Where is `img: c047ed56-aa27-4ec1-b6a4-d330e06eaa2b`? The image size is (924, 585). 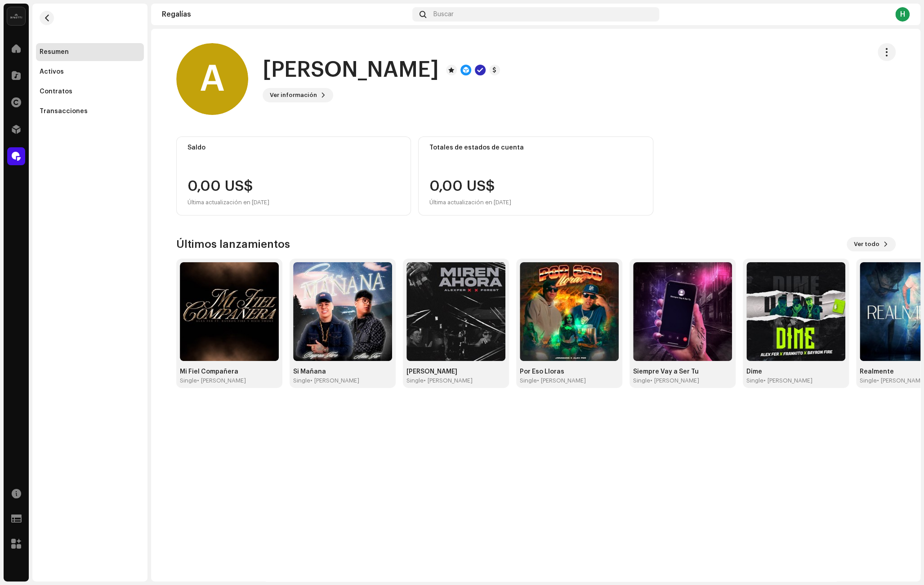
img: c047ed56-aa27-4ec1-b6a4-d330e06eaa2b is located at coordinates (569, 312).